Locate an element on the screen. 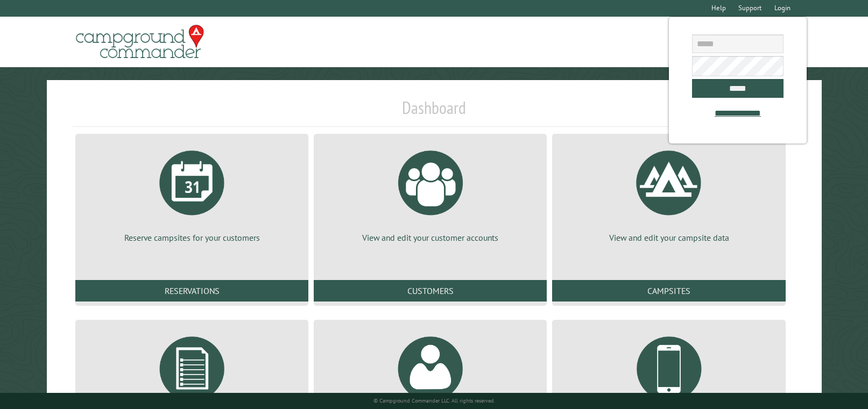 The image size is (868, 409). a: View and edit your campsite data is located at coordinates (668, 193).